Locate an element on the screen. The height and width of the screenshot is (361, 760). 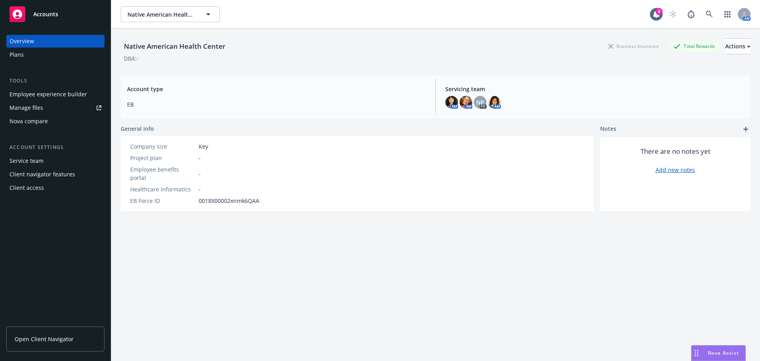
a: Service team is located at coordinates (55, 161).